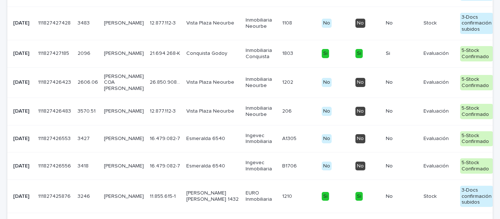 This screenshot has height=219, width=500. What do you see at coordinates (55, 196) in the screenshot?
I see `p: 111827425876` at bounding box center [55, 196].